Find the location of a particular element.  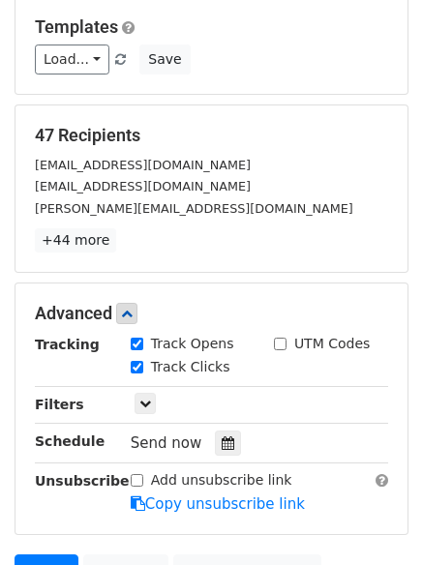

span: Send now is located at coordinates (166, 443).